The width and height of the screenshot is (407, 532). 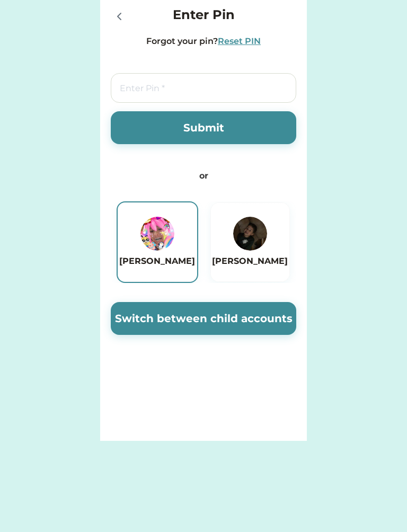 What do you see at coordinates (182, 41) in the screenshot?
I see `div: Forgot your pin?` at bounding box center [182, 41].